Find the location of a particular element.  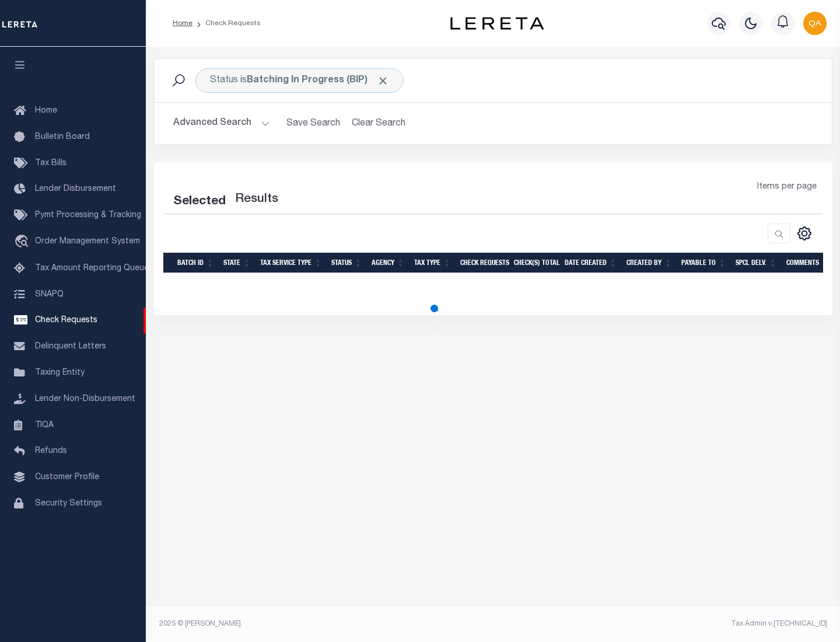

label: Results is located at coordinates (257, 200).